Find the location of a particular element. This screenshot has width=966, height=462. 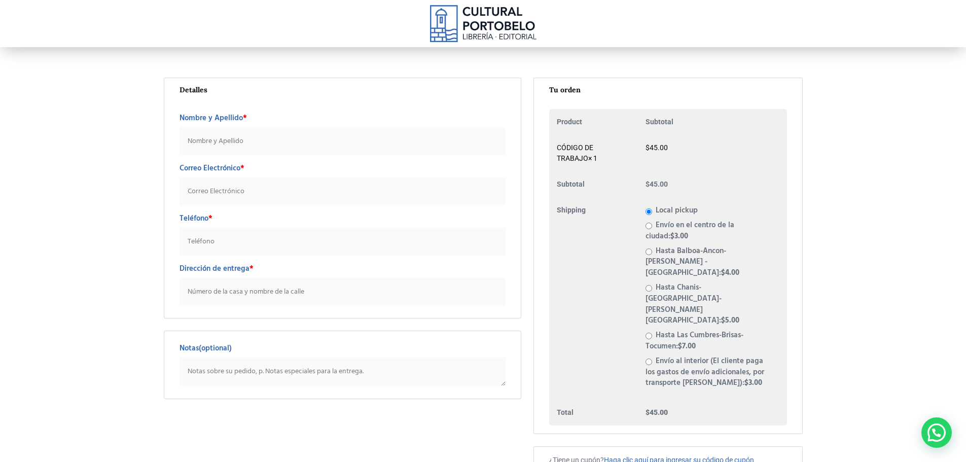

input: Número de la casa y nombre de la calle is located at coordinates (343, 291).